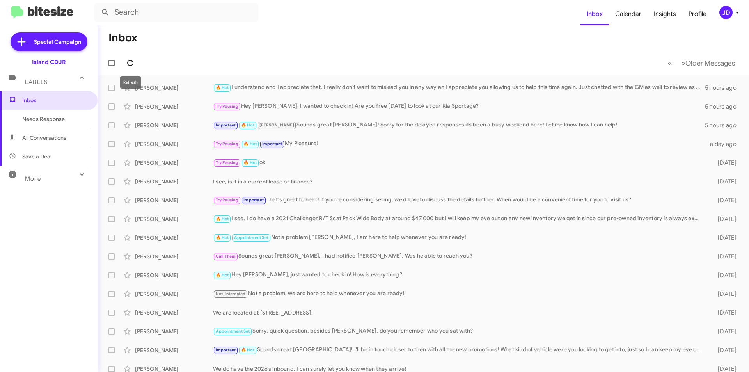 Image resolution: width=749 pixels, height=372 pixels. I want to click on span: Insights, so click(665, 14).